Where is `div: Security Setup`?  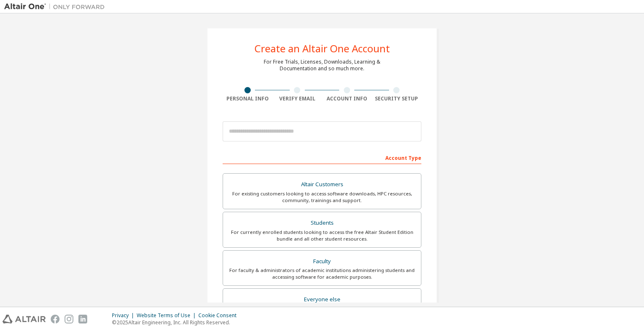
div: Security Setup is located at coordinates (396, 99).